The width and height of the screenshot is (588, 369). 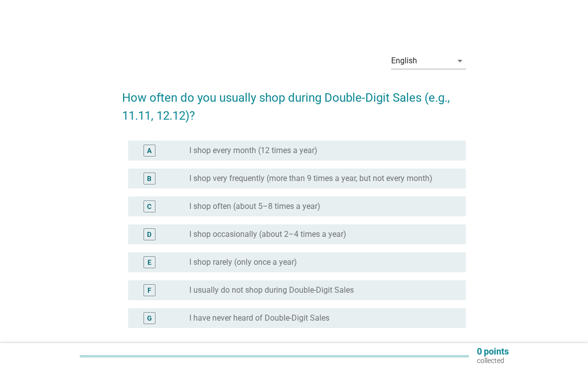 I want to click on div: F, so click(x=149, y=290).